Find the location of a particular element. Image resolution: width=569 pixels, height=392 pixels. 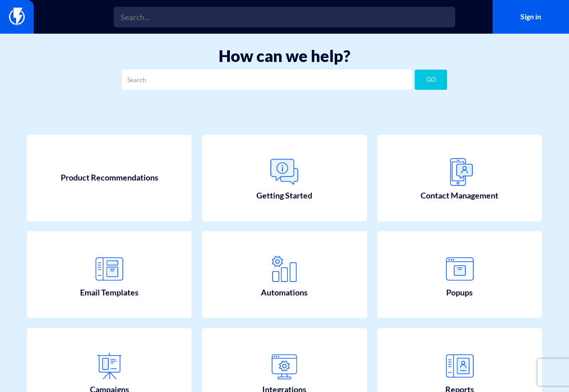

input: Search is located at coordinates (268, 80).